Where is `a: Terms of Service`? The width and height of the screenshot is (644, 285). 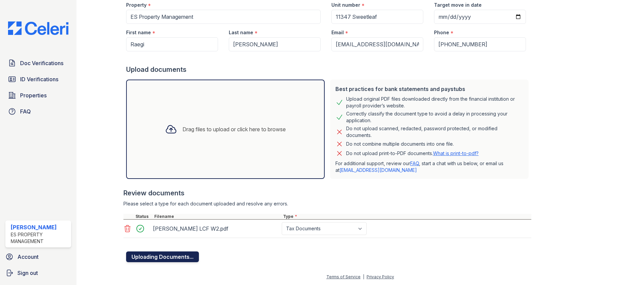
a: Terms of Service is located at coordinates (344, 276).